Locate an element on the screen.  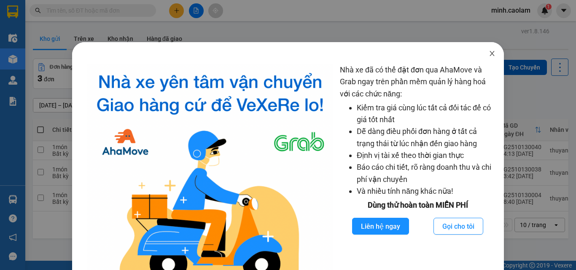
span: Liên hệ ngay is located at coordinates (380, 226).